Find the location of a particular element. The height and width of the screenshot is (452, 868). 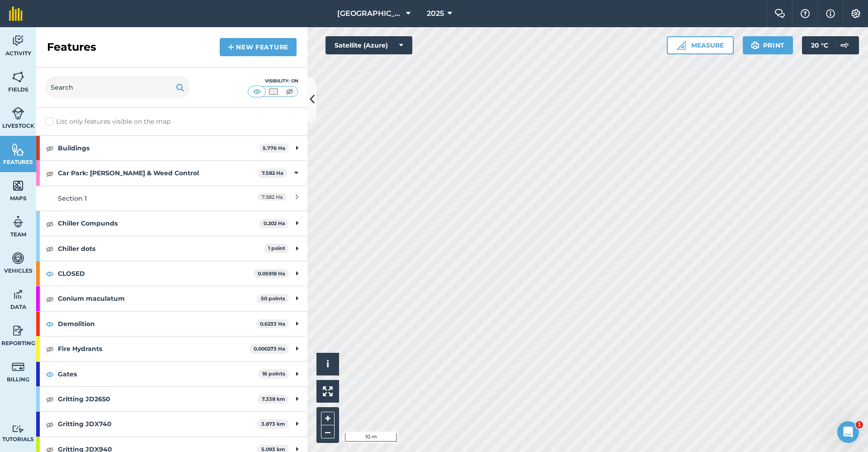

span: 1 is located at coordinates (859, 424).